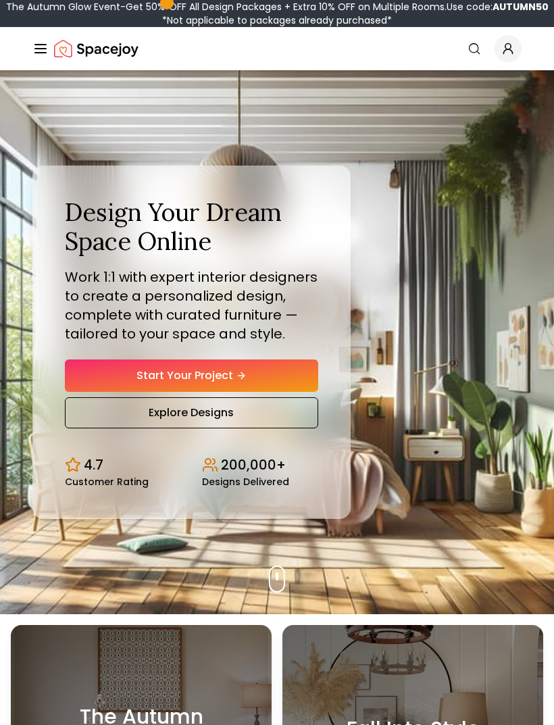 The height and width of the screenshot is (725, 554). I want to click on div: Design stats, so click(191, 466).